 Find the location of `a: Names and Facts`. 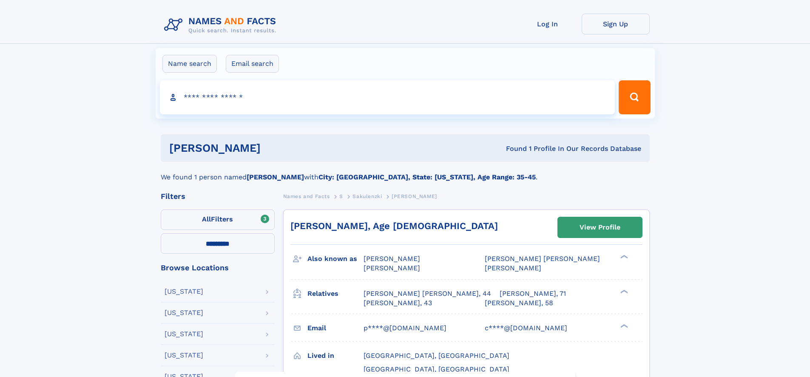

a: Names and Facts is located at coordinates (306, 196).